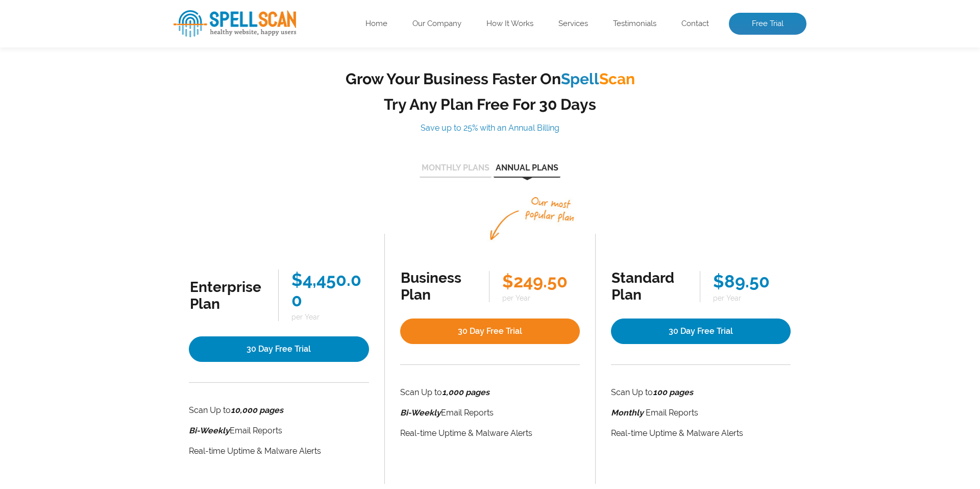 Image resolution: width=980 pixels, height=489 pixels. I want to click on div: Business Plan, so click(439, 287).